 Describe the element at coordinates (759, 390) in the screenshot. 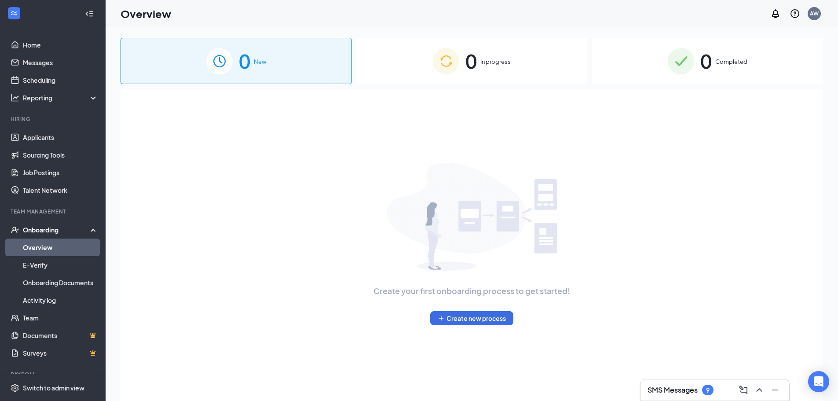

I see `svg: ChevronUp` at that location.